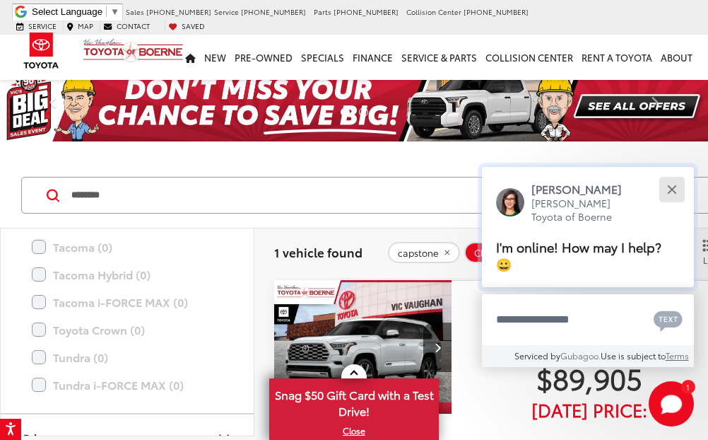  What do you see at coordinates (76, 11) in the screenshot?
I see `a: Select Language​` at bounding box center [76, 11].